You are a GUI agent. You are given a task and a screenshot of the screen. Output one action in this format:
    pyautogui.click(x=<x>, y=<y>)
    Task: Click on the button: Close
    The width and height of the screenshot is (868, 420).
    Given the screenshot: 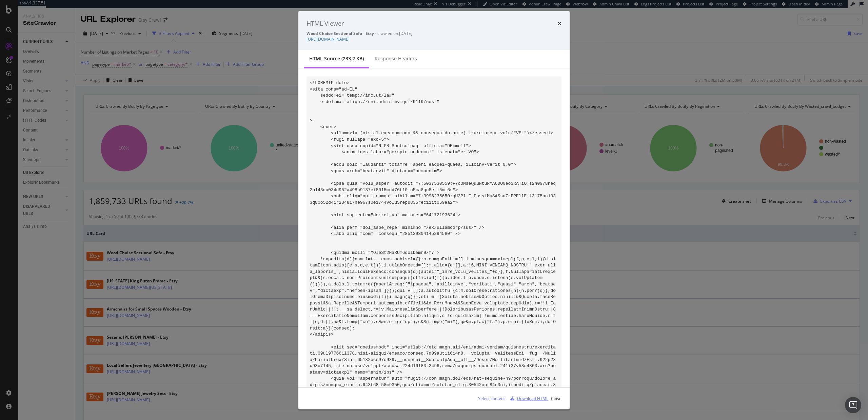 What is the action you would take?
    pyautogui.click(x=556, y=398)
    